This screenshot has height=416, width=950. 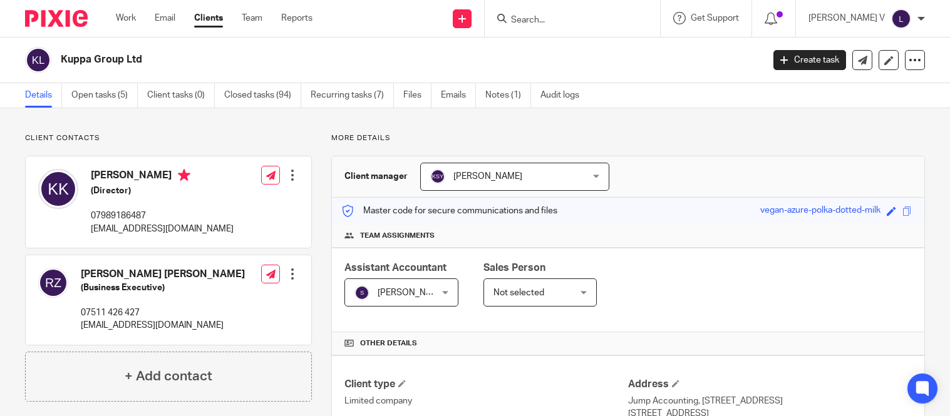 What do you see at coordinates (628, 138) in the screenshot?
I see `p: More details` at bounding box center [628, 138].